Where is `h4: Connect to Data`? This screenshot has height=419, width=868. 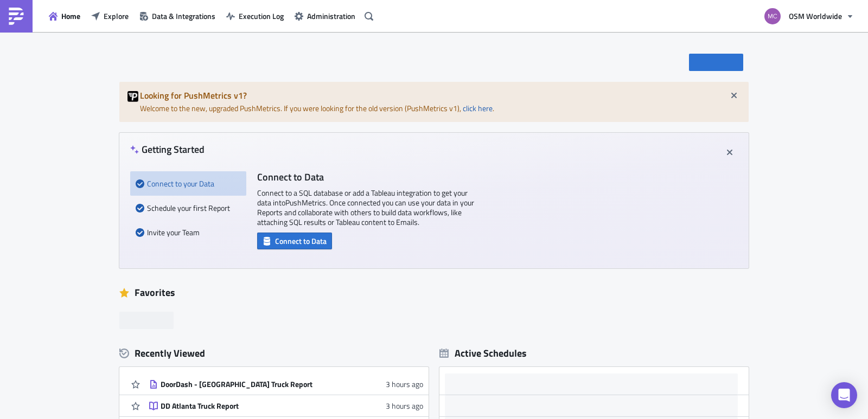
h4: Connect to Data is located at coordinates (366, 177).